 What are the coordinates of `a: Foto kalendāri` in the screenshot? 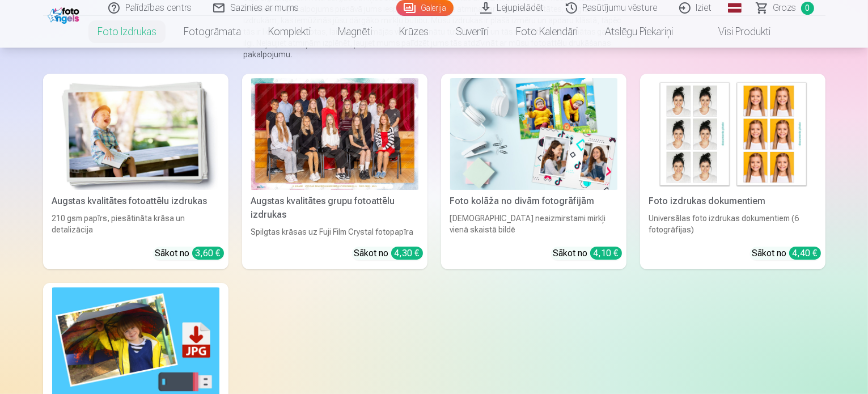 It's located at (547, 32).